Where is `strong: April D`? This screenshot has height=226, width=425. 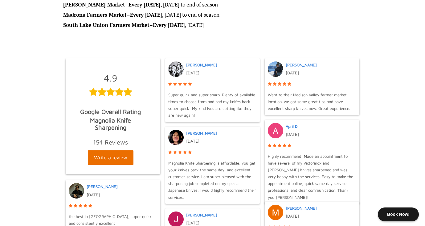
strong: April D is located at coordinates (292, 126).